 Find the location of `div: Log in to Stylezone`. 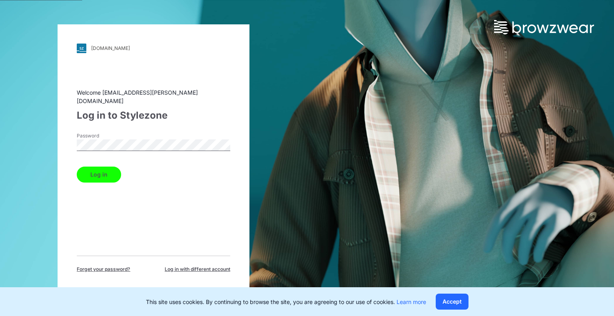

div: Log in to Stylezone is located at coordinates (154, 116).